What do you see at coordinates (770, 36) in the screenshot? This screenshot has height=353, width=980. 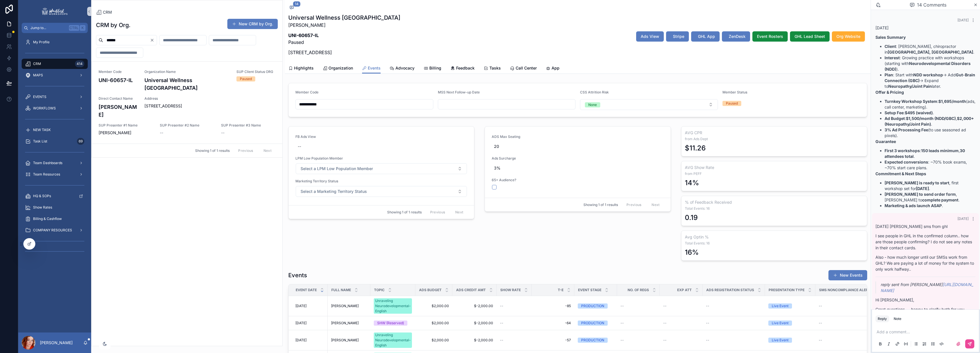 I see `span: Event Rosters` at bounding box center [770, 36].